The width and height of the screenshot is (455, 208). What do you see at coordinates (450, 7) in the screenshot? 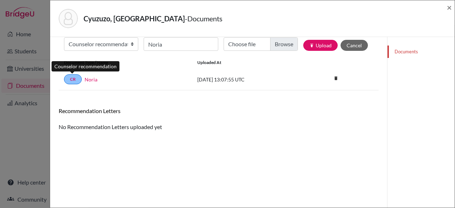
I see `button: Close` at bounding box center [450, 7].